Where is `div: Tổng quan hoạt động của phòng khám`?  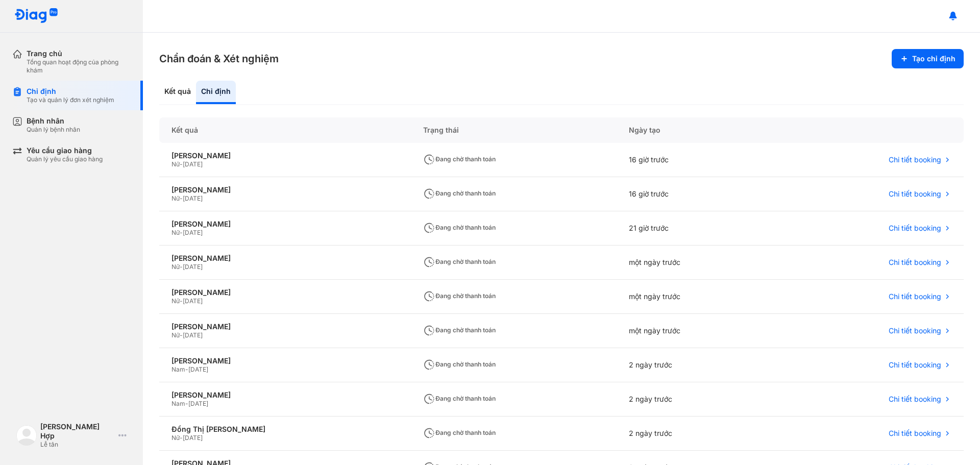
div: Tổng quan hoạt động của phòng khám is located at coordinates (79, 66).